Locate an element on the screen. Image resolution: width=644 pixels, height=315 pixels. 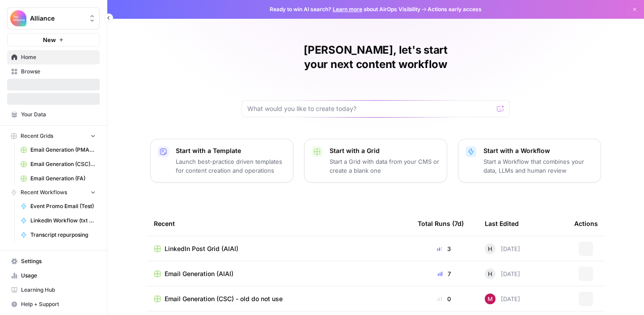
div: 7 is located at coordinates (444, 274).